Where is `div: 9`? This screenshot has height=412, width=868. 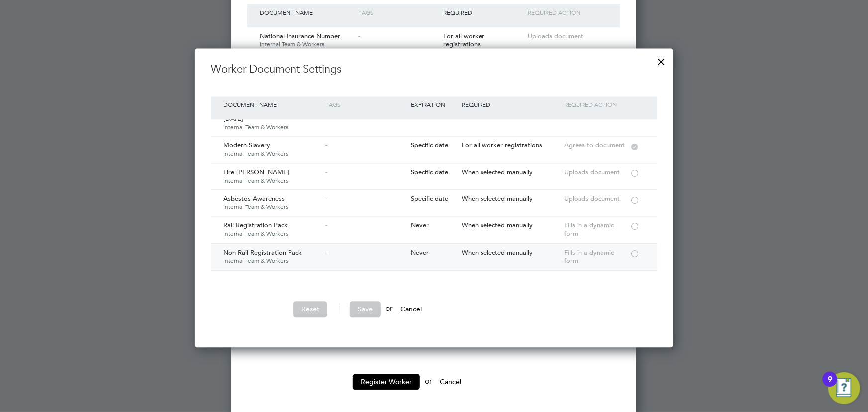 div: 9 is located at coordinates (830, 385).